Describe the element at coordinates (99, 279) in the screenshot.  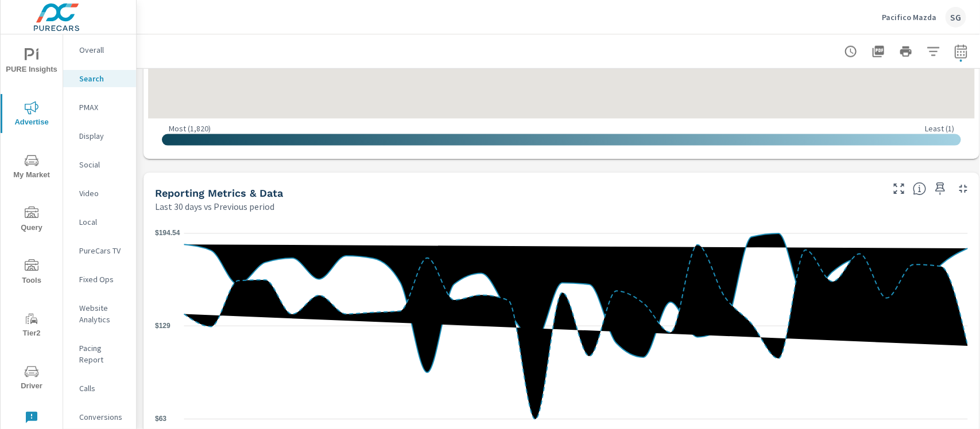
I see `div: Fixed Ops` at that location.